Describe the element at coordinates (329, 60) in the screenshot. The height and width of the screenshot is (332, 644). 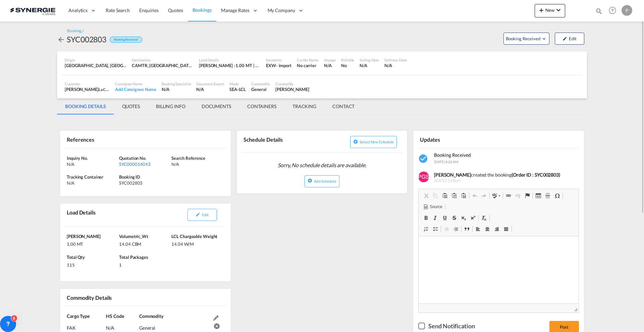
I see `div: Voyage` at that location.